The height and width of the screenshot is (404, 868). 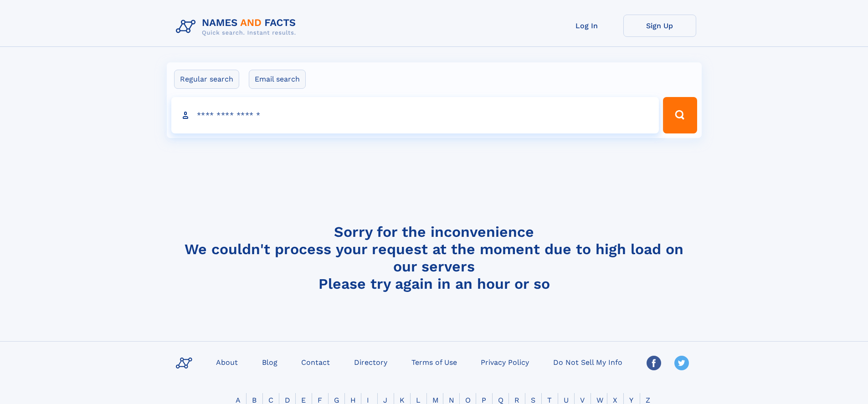 I want to click on a: Privacy Policy, so click(x=505, y=362).